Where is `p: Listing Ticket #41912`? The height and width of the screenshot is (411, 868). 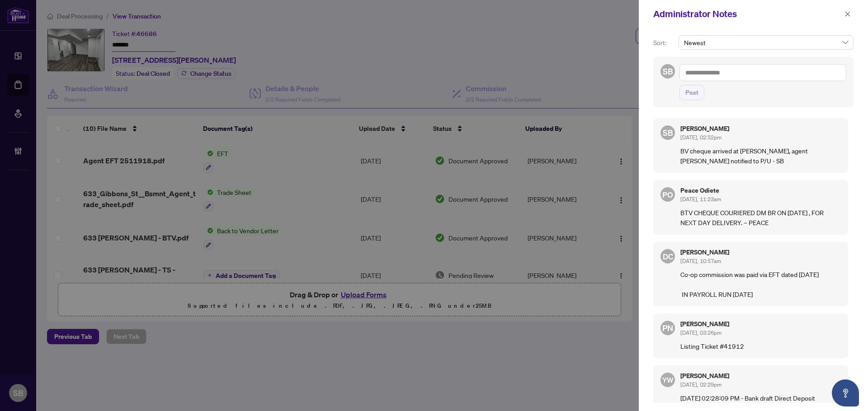 p: Listing Ticket #41912 is located at coordinates (760, 347).